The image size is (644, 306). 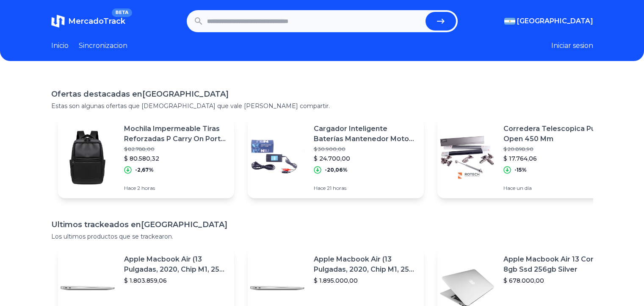 What do you see at coordinates (176, 188) in the screenshot?
I see `p: Hace 2 horas` at bounding box center [176, 188].